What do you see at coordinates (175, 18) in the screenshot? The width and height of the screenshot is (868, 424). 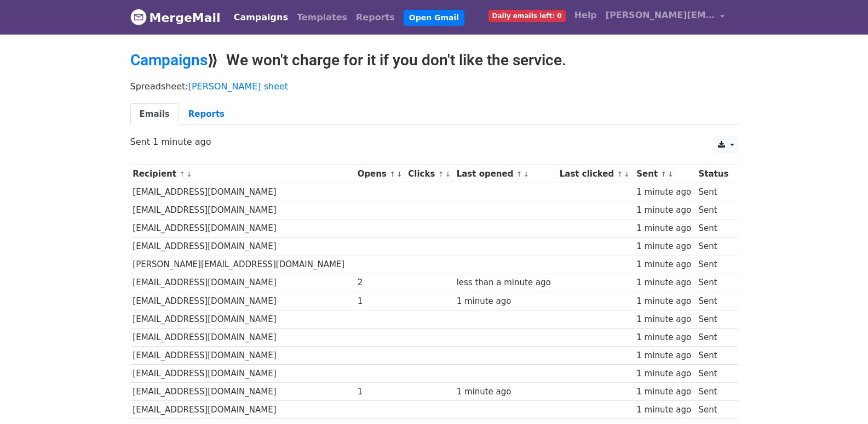 I see `a: MergeMail` at bounding box center [175, 18].